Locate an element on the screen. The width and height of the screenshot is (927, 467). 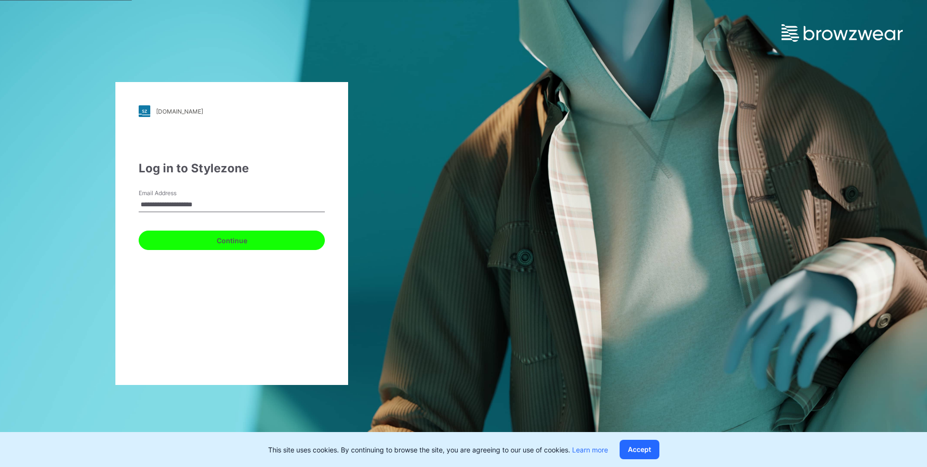
div: Log in to Stylezone is located at coordinates (232, 168).